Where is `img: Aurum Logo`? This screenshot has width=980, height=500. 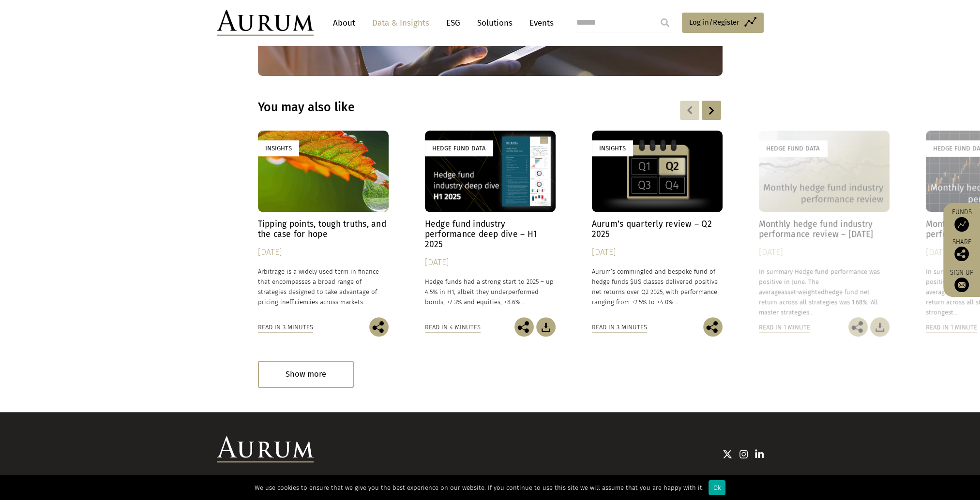 img: Aurum Logo is located at coordinates (265, 449).